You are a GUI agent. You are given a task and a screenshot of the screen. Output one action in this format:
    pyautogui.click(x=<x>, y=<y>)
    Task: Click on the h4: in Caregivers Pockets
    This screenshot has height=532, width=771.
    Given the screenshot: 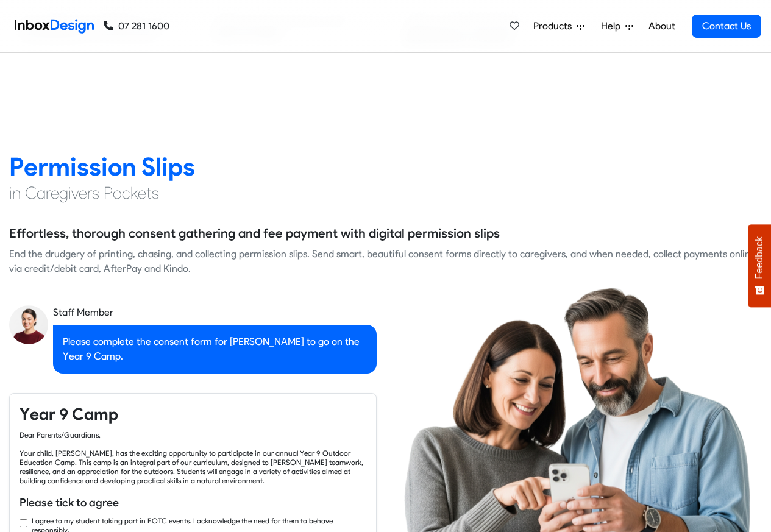 What is the action you would take?
    pyautogui.click(x=385, y=193)
    